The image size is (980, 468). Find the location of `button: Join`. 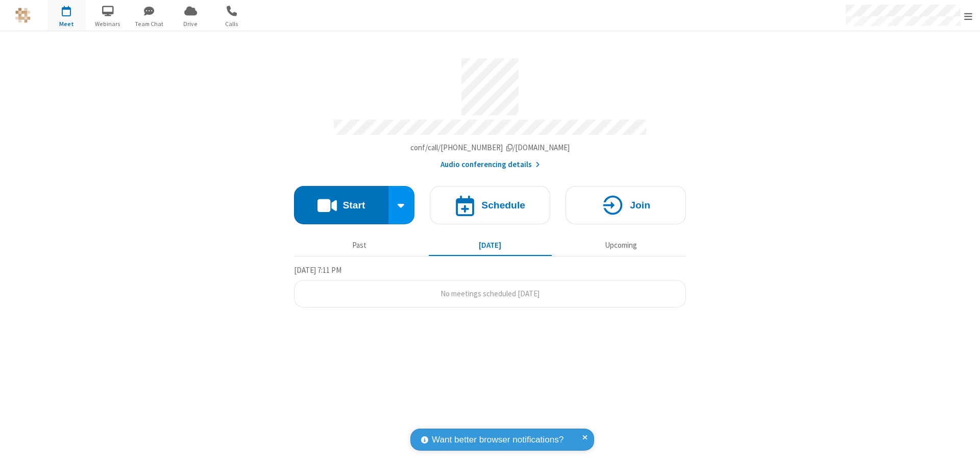

button: Join is located at coordinates (625, 205).